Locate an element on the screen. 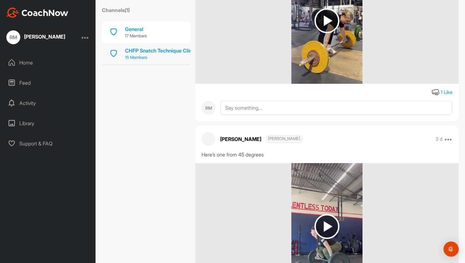 The height and width of the screenshot is (263, 465). div: CHFP Snatch Technique Clinic 8/24 is located at coordinates (167, 51).